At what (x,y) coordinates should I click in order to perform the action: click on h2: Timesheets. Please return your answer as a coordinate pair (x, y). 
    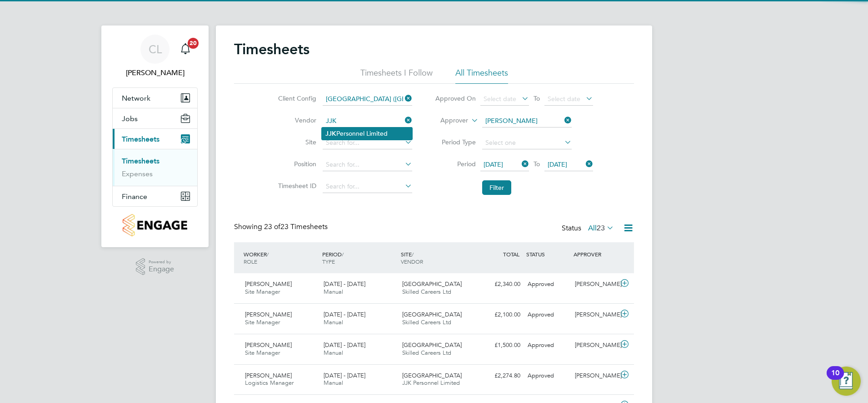
    Looking at the image, I should click on (272, 49).